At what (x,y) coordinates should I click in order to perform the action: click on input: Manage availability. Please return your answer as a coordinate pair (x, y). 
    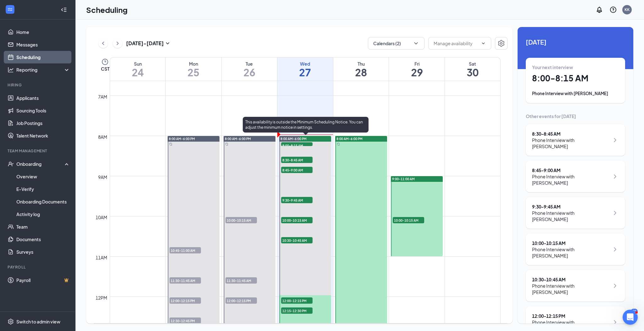
    Looking at the image, I should click on (456, 43).